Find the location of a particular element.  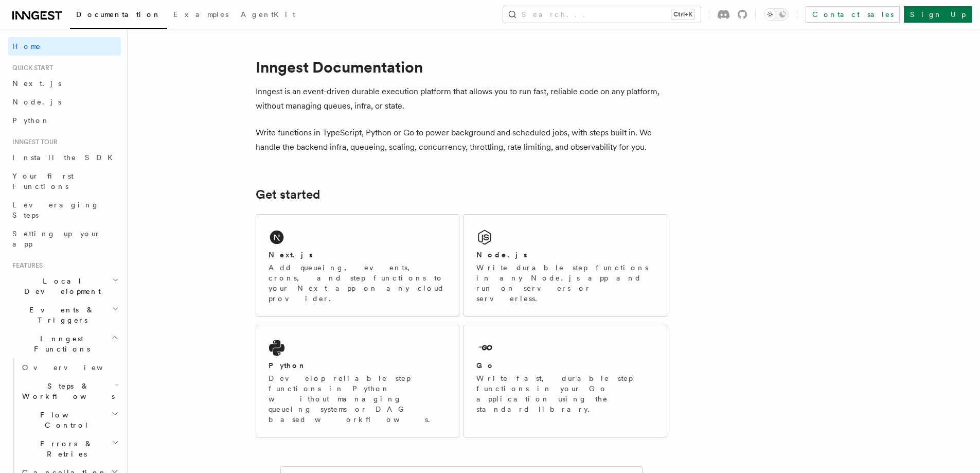

h2: Node.js is located at coordinates (502, 254).